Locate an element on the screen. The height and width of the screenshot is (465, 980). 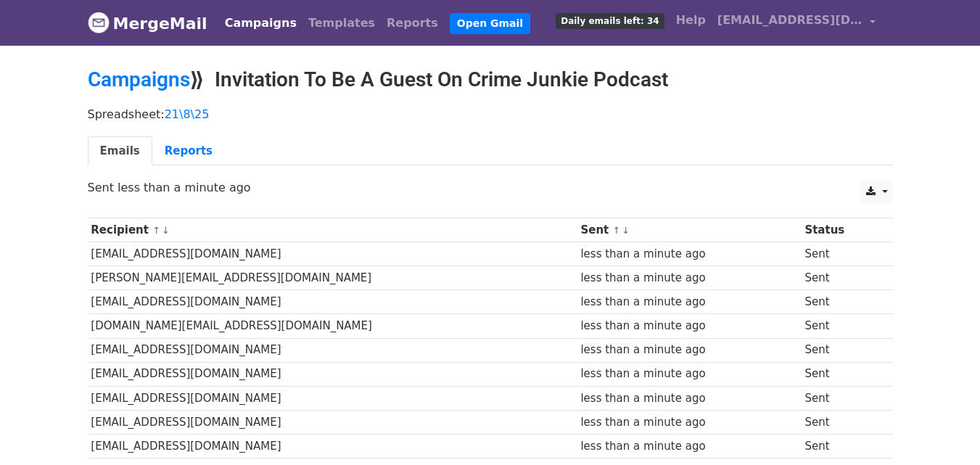
img: MergeMail logo is located at coordinates (98, 22).